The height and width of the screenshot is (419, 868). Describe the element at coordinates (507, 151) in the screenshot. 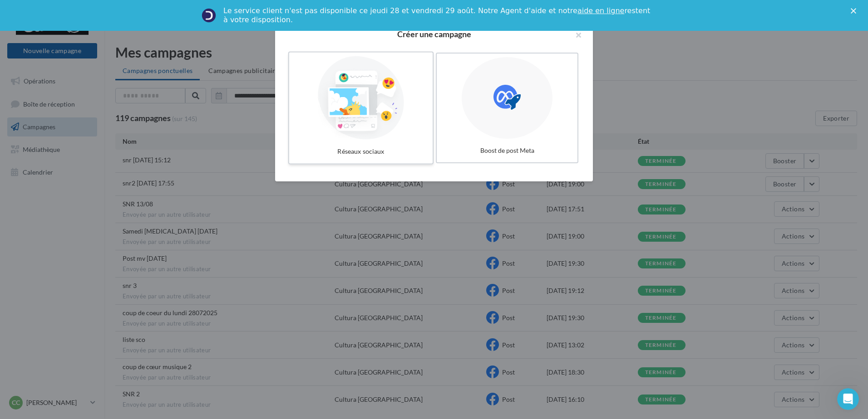

I see `div: Boost de post Meta` at that location.